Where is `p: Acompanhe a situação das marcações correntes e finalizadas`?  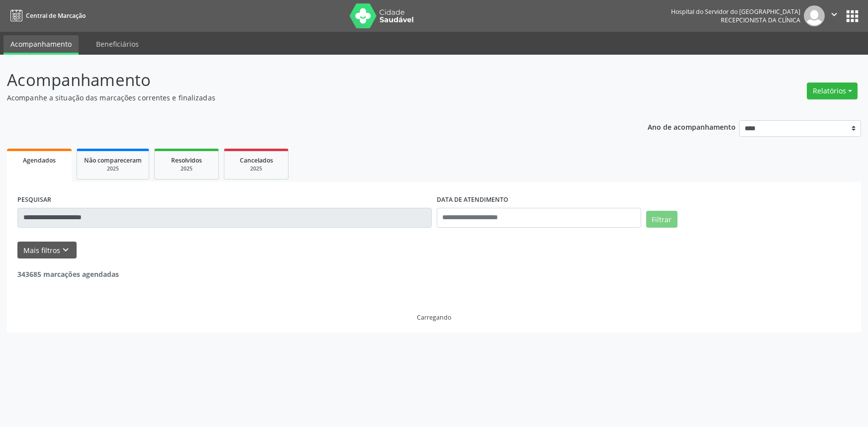
p: Acompanhe a situação das marcações correntes e finalizadas is located at coordinates (306, 97).